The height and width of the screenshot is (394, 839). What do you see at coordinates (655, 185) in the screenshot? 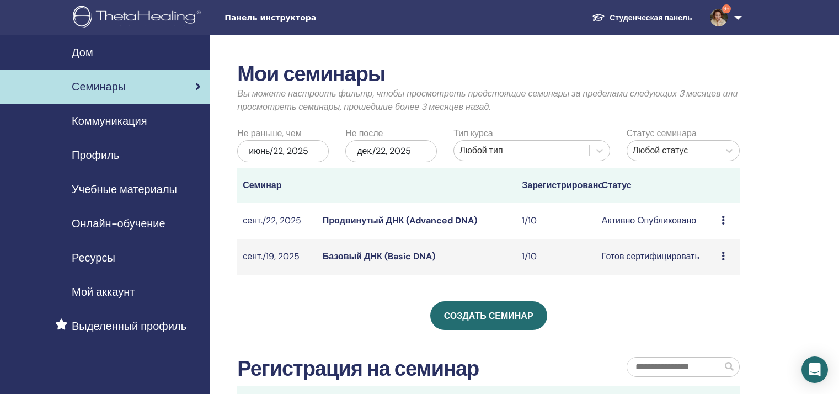
I see `th: Статус` at bounding box center [655, 185].